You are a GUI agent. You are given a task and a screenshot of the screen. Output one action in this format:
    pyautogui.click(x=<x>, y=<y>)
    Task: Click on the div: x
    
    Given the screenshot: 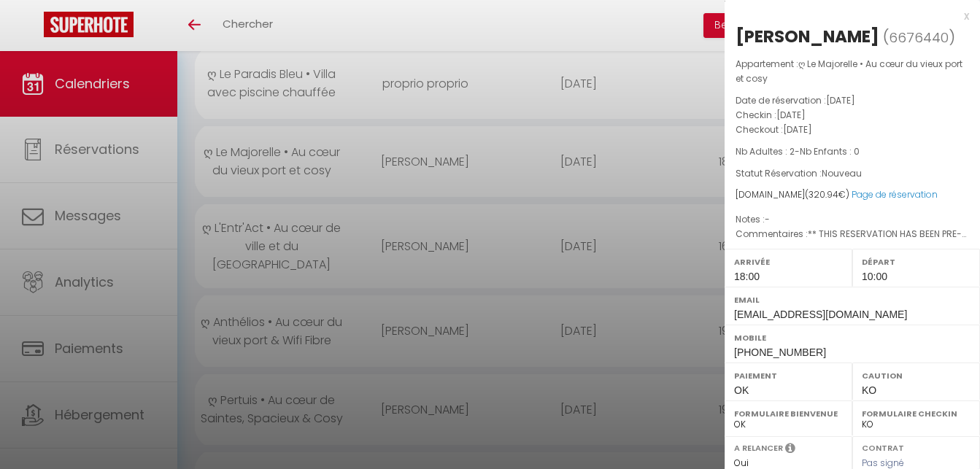 What is the action you would take?
    pyautogui.click(x=846, y=16)
    